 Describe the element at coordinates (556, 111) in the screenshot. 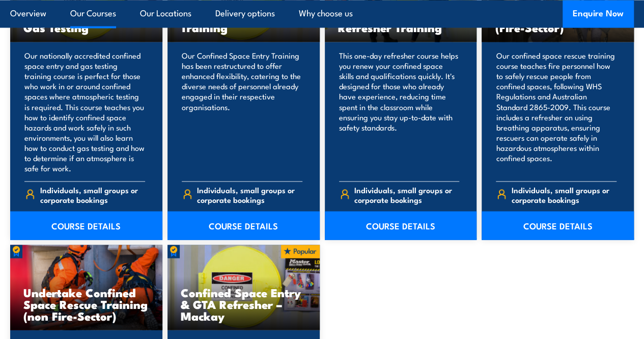

I see `p: Our confined space rescue training course teaches fire personnel how to safely rescue people from...` at that location.